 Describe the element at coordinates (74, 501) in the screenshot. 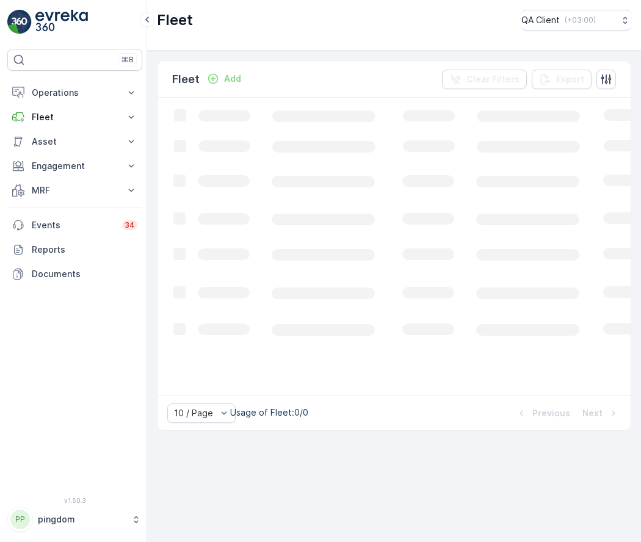

I see `span: v 1.50.3` at that location.